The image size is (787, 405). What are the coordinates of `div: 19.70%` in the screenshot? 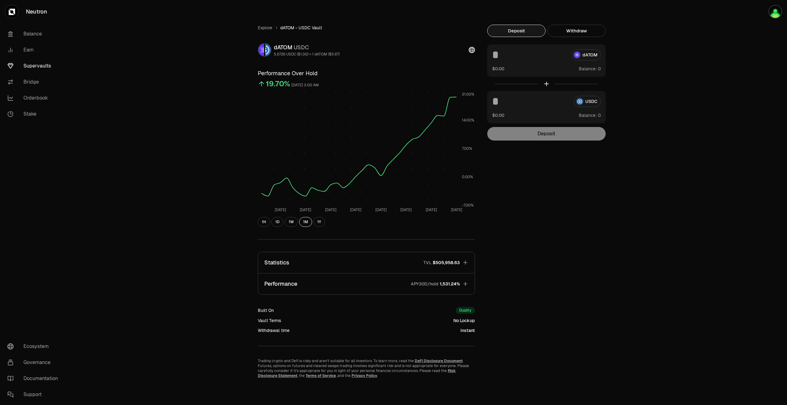 It's located at (278, 84).